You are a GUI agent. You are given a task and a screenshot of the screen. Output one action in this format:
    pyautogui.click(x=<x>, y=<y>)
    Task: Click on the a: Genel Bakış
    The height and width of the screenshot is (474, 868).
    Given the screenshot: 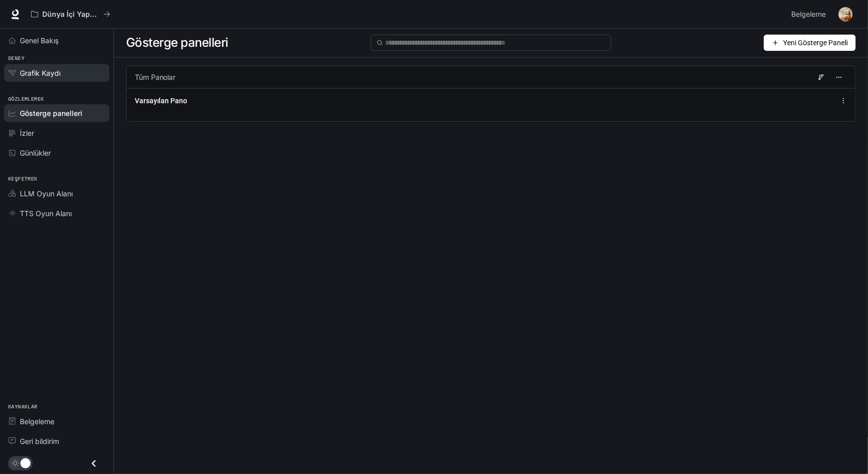 What is the action you would take?
    pyautogui.click(x=56, y=40)
    